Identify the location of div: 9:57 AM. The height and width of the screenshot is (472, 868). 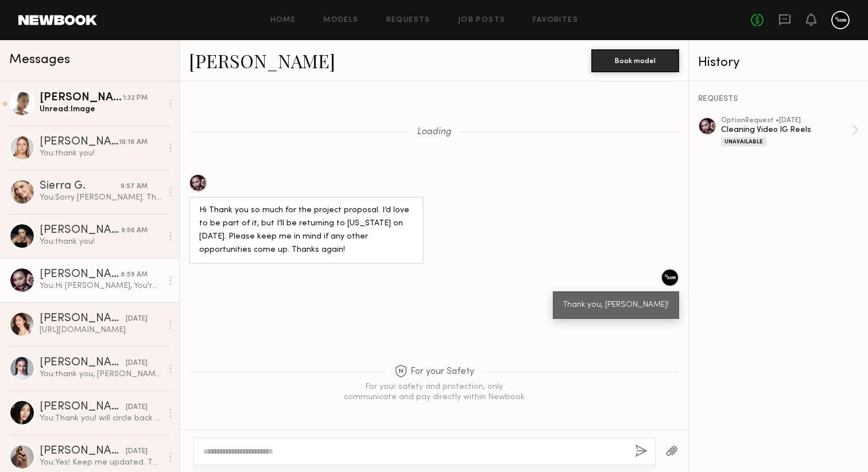
(134, 187).